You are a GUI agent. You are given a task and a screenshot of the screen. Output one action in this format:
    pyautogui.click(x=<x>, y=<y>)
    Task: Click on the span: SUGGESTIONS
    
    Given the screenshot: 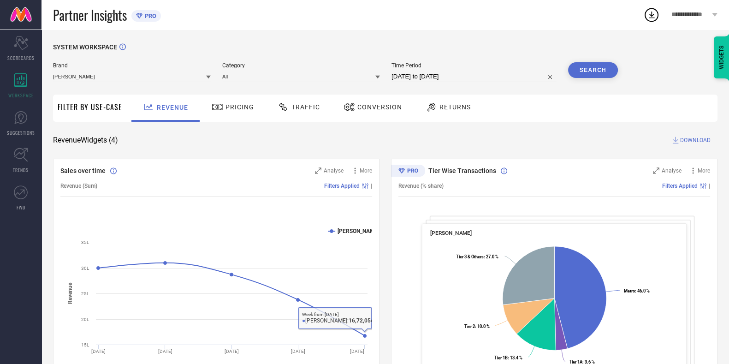 What is the action you would take?
    pyautogui.click(x=21, y=132)
    